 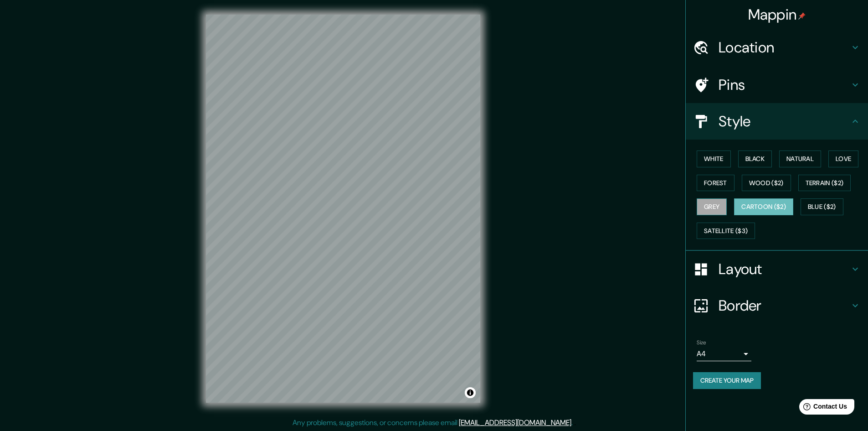 What do you see at coordinates (343, 209) in the screenshot?
I see `canvas: Map` at bounding box center [343, 209].